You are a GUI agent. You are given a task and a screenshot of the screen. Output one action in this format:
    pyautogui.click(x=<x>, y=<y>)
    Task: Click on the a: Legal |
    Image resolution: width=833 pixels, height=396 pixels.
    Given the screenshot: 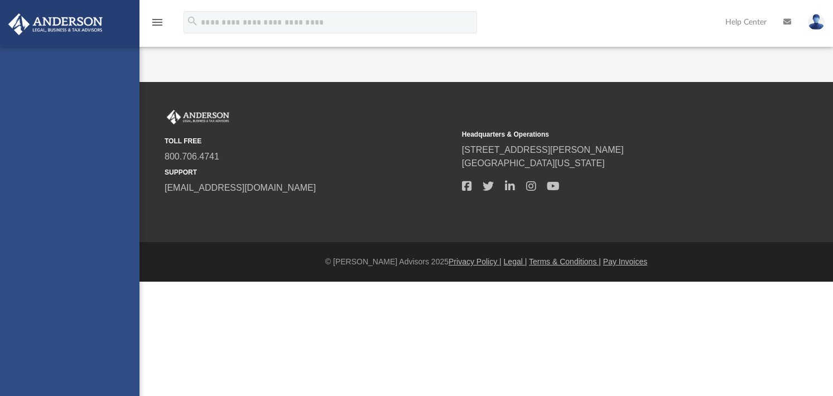 What is the action you would take?
    pyautogui.click(x=515, y=262)
    